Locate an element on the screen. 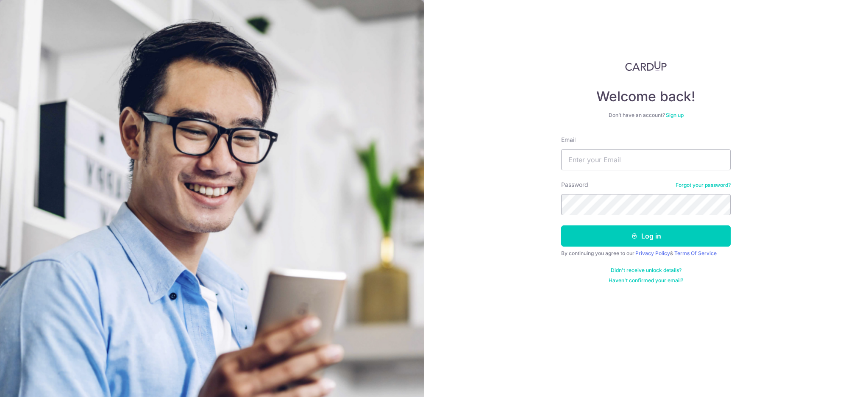 The height and width of the screenshot is (397, 868). label: Email is located at coordinates (568, 140).